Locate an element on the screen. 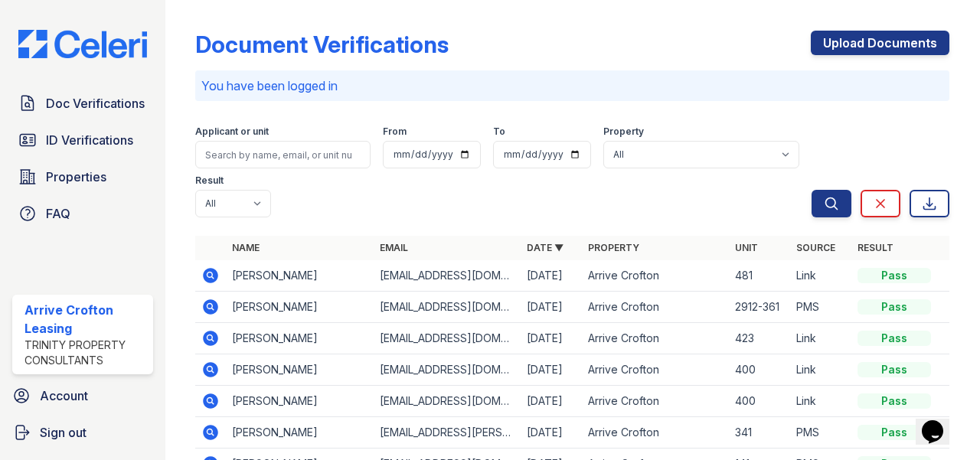 This screenshot has height=460, width=980. img: CE_Logo_Blue-a8612792a0a2168367f1c8372b55b34899dd931a85d93a1a3d3e32e68fde9ad4.png is located at coordinates (83, 45).